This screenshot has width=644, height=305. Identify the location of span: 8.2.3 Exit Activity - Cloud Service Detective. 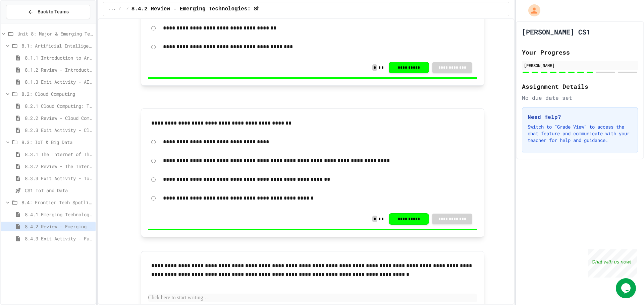
(58, 130).